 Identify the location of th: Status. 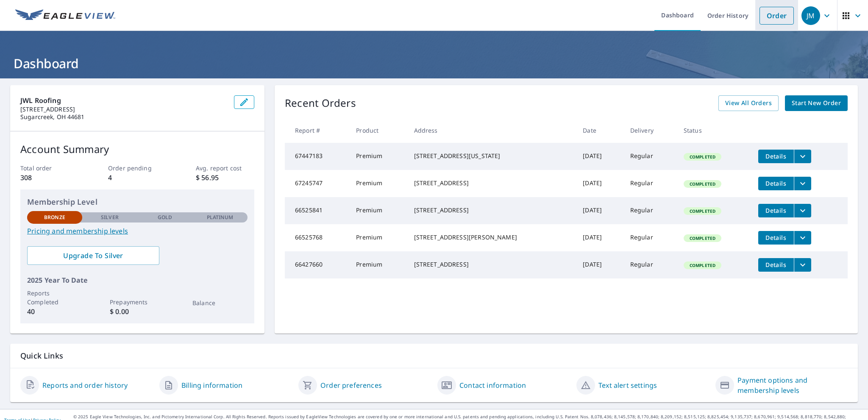
(715, 130).